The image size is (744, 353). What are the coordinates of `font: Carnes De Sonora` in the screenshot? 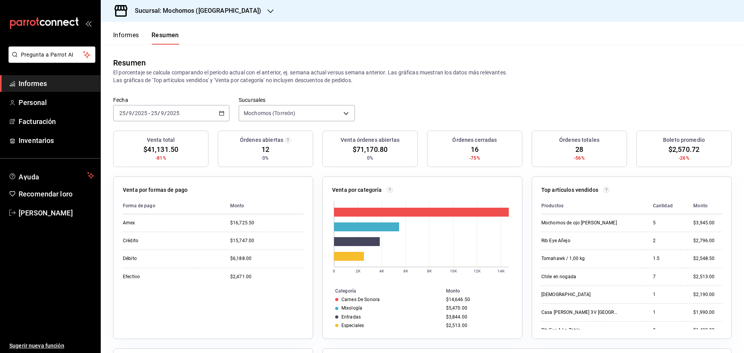 It's located at (360, 299).